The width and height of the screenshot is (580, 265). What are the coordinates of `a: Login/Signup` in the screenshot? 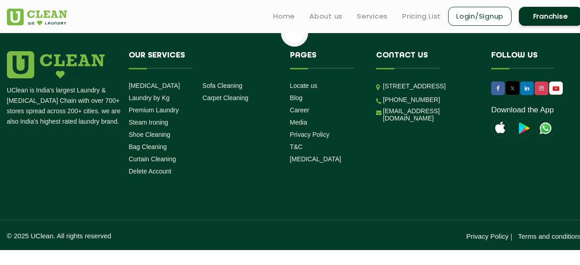 It's located at (480, 16).